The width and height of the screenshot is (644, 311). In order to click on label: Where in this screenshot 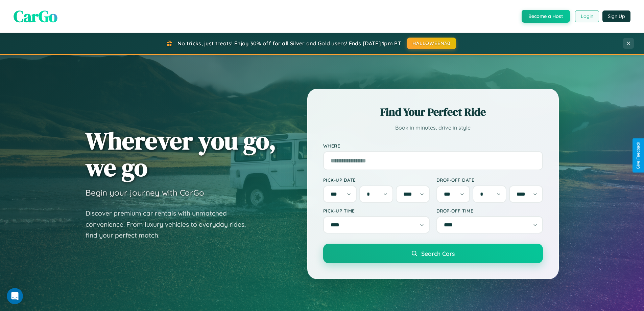, I will do `click(433, 146)`.